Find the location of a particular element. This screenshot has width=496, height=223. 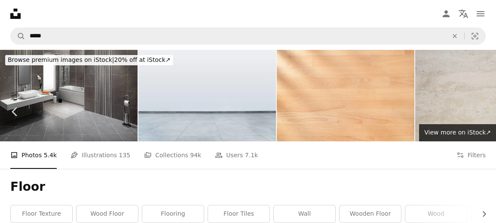

button: Search Unsplash is located at coordinates (18, 36).